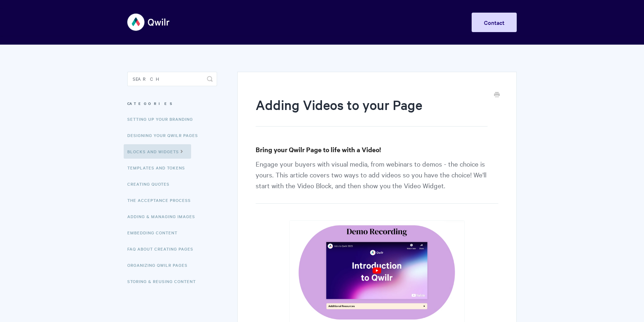  What do you see at coordinates (158, 151) in the screenshot?
I see `a: Blocks and Widgets` at bounding box center [158, 151].